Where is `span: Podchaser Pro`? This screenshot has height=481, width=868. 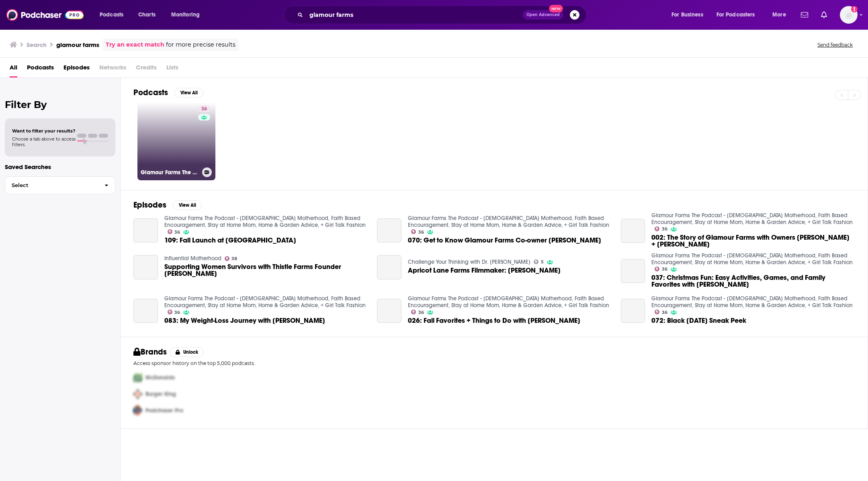
span: Podchaser Pro is located at coordinates (164, 410).